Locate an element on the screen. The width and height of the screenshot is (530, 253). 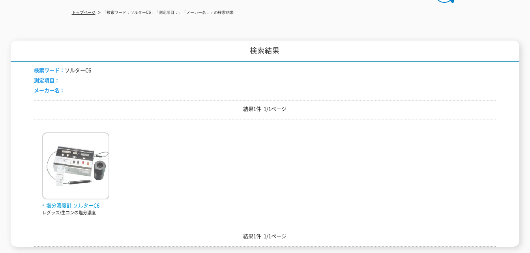
span: 測定項目： is located at coordinates (47, 80).